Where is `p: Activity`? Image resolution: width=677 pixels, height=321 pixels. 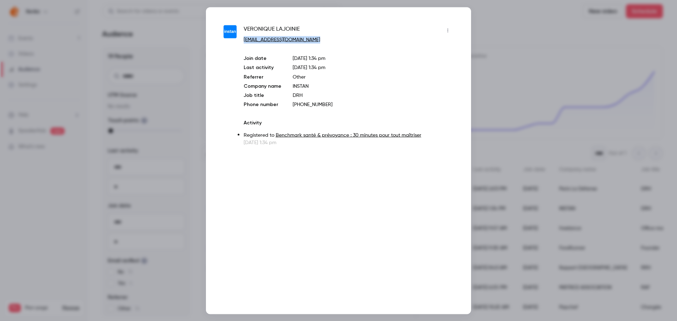 p: Activity is located at coordinates (348, 123).